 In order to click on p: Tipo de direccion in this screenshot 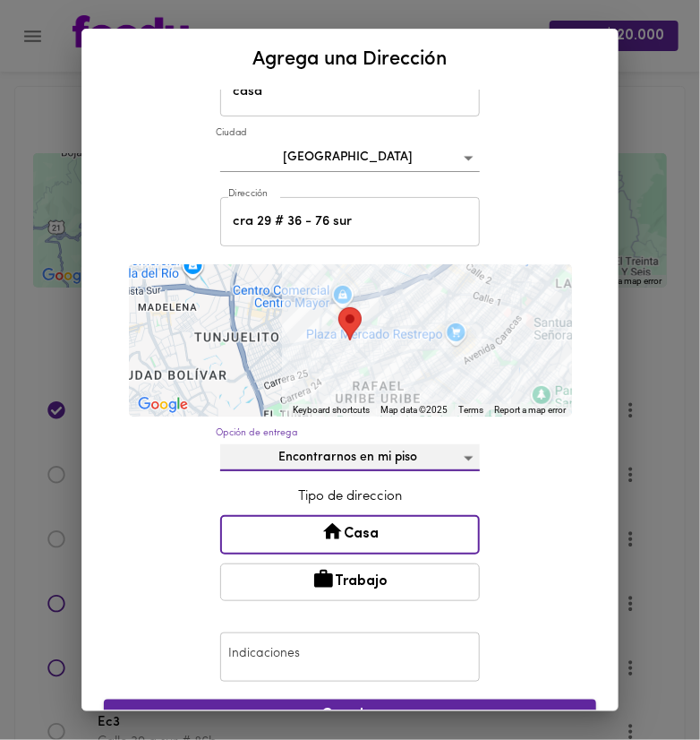, I will do `click(350, 496)`.